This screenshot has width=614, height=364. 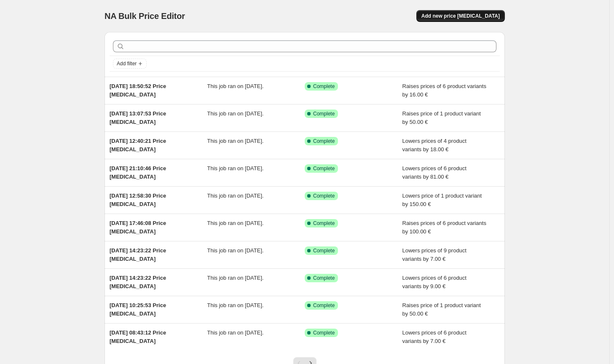 I want to click on span: NA Bulk Price Editor, so click(x=145, y=16).